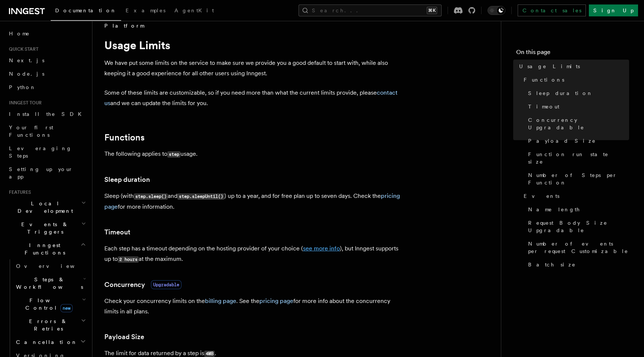  What do you see at coordinates (150, 196) in the screenshot?
I see `code: step.sleep()` at bounding box center [150, 196].